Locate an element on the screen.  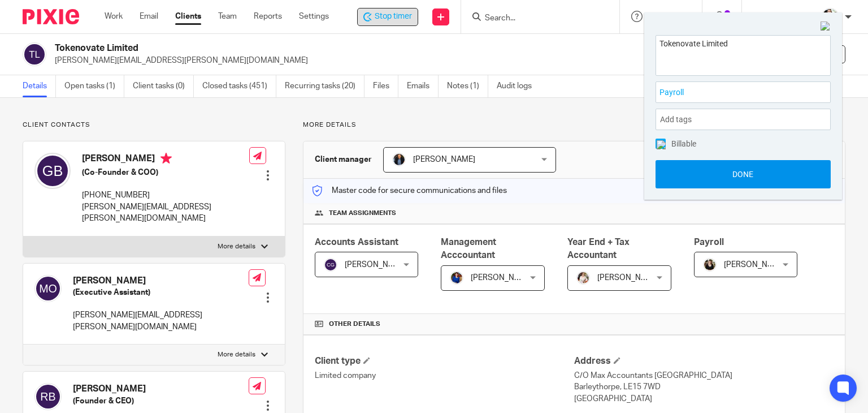
a: Audit logs is located at coordinates (518, 86).